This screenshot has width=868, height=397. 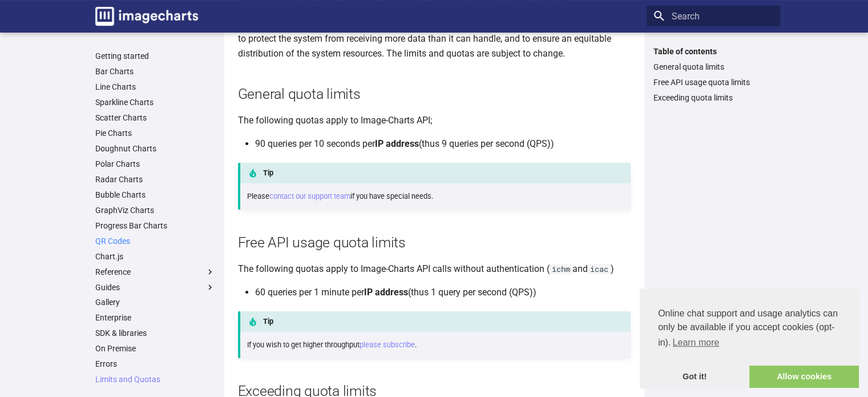 What do you see at coordinates (146, 16) in the screenshot?
I see `a: Image-Charts documentation` at bounding box center [146, 16].